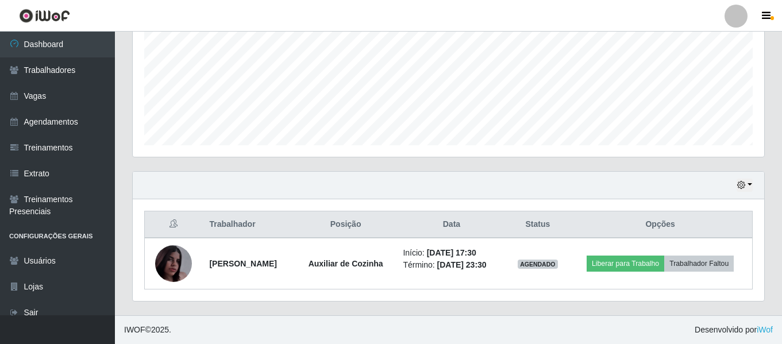 The width and height of the screenshot is (782, 344). Describe the element at coordinates (346, 264) in the screenshot. I see `strong: Auxiliar de Cozinha` at that location.